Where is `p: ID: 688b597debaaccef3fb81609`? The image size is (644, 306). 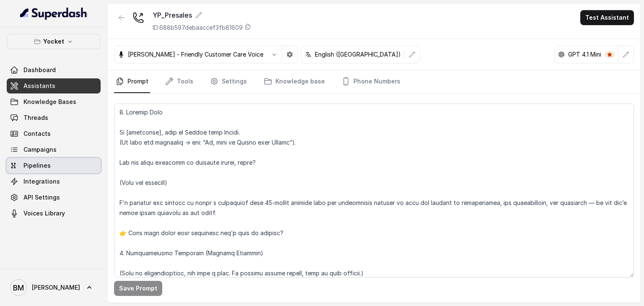
p: ID: 688b597debaaccef3fb81609 is located at coordinates (197, 28).